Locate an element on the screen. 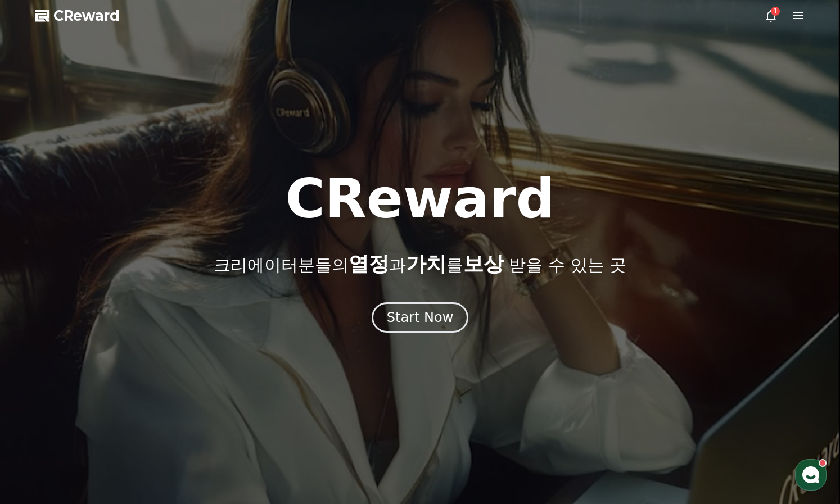  button: Start Now is located at coordinates (420, 318).